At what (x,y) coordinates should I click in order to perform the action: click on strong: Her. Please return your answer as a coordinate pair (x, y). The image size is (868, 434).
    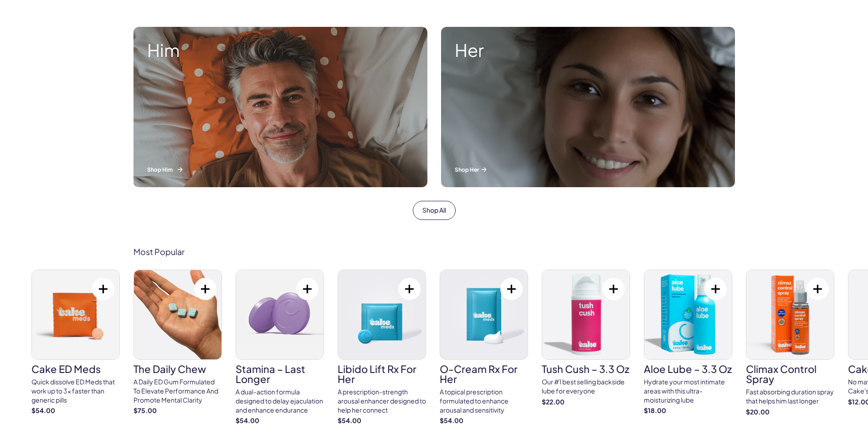
    Looking at the image, I should click on (588, 50).